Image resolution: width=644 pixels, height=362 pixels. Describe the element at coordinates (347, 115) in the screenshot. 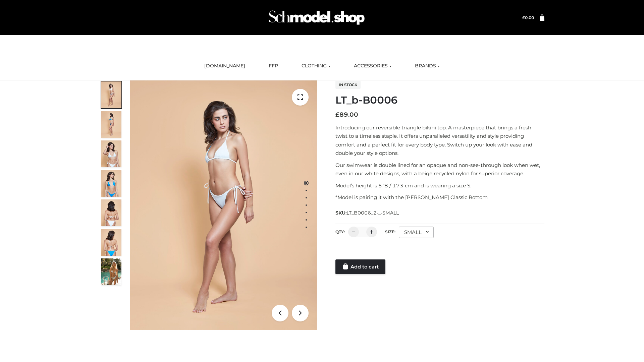

I see `bdi: 89.00` at that location.